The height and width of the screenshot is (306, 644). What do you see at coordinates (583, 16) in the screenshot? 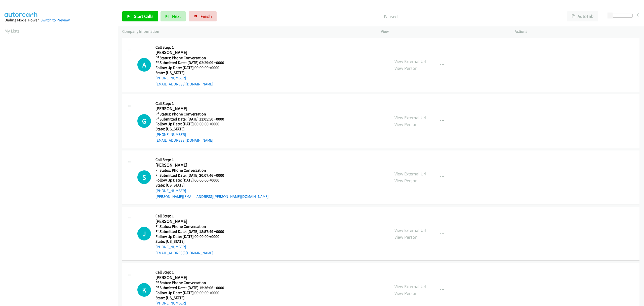
I see `button: AutoTab` at bounding box center [583, 16].